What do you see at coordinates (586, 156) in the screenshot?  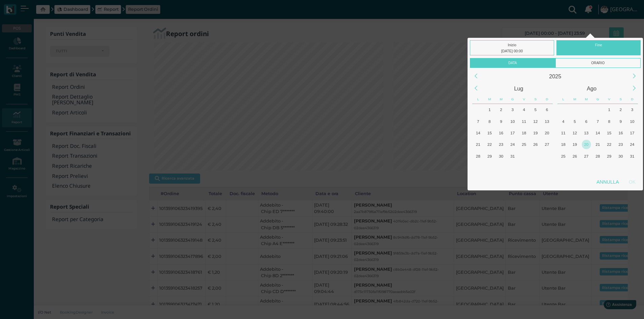 I see `div: Mercoledì, Agosto 27` at bounding box center [586, 156].